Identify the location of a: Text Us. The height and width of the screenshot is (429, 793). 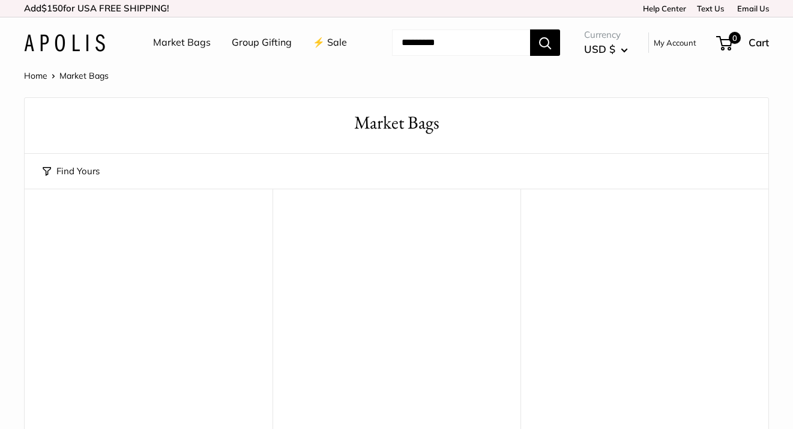
(710, 8).